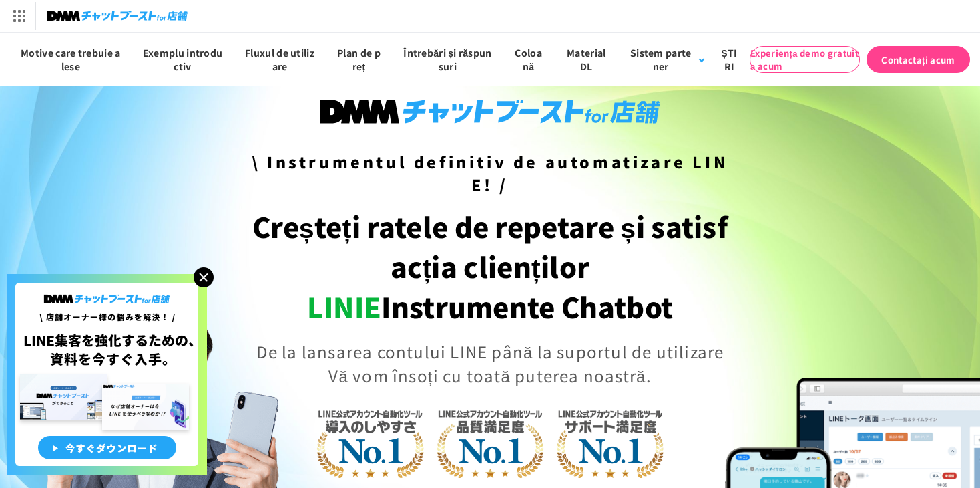 The image size is (980, 488). I want to click on a: Material DL, so click(586, 60).